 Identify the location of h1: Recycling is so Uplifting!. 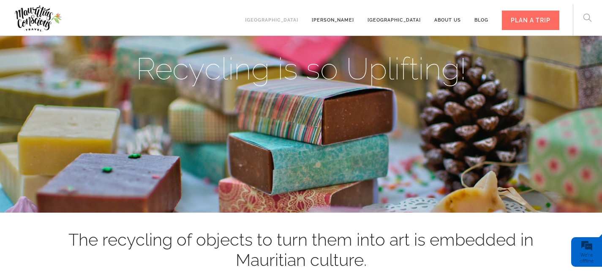
(301, 69).